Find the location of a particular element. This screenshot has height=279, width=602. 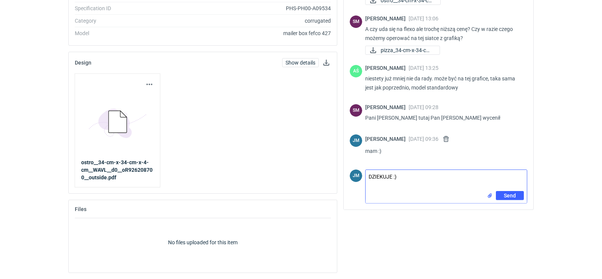

p: niestety już mniej nie da rady. może być na tej grafice, taka sama jest jak poprzednio, model sta... is located at coordinates (443, 83).